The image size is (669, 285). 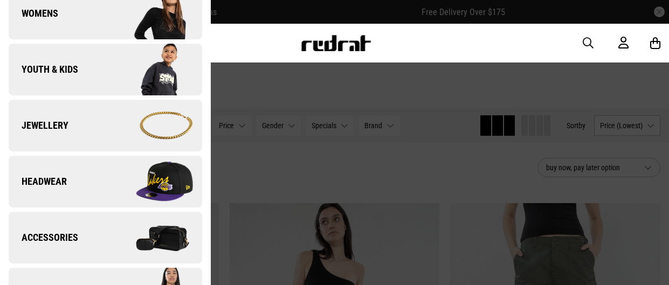 What do you see at coordinates (105, 126) in the screenshot?
I see `a: Jewellery Company` at bounding box center [105, 126].